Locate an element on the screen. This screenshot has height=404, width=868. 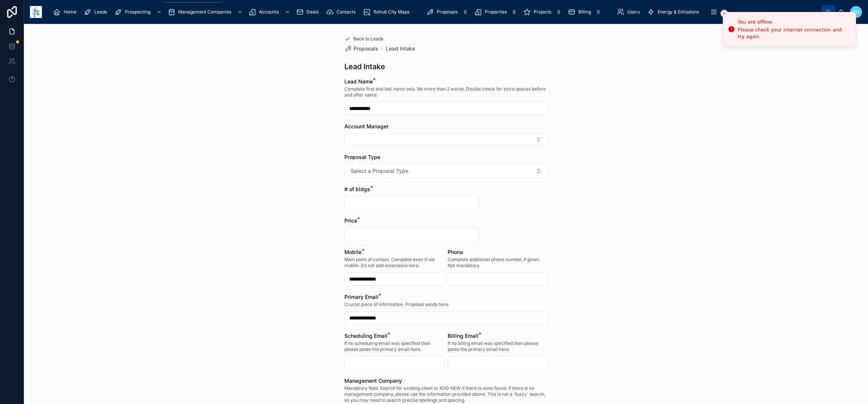
span: Users is located at coordinates (633, 12).